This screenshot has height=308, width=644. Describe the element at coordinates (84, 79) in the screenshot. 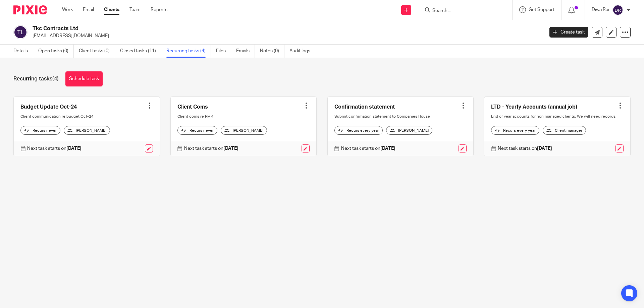

I see `a: Schedule task` at that location.